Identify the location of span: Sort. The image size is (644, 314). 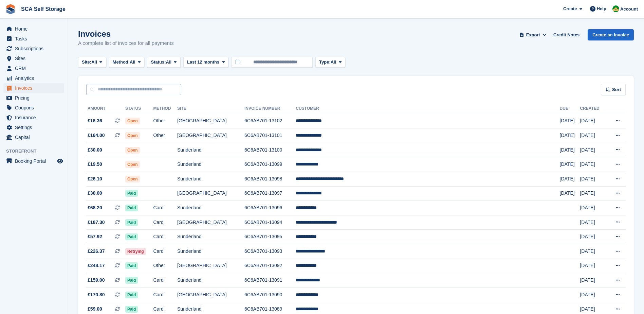
(616, 90).